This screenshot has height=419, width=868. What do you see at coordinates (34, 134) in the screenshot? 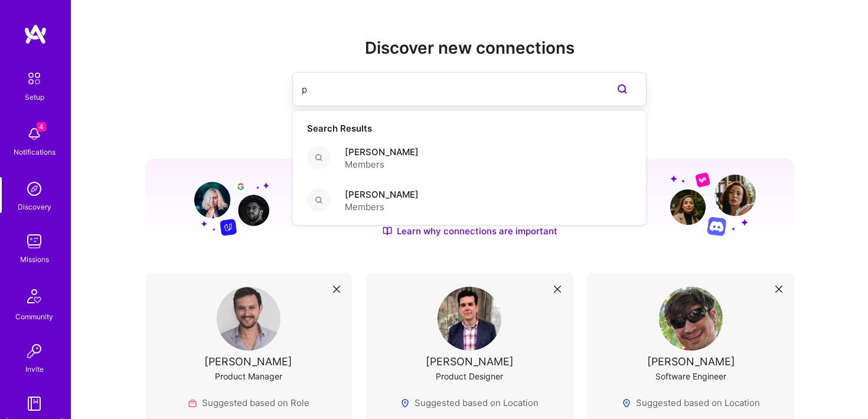
I see `img: bell` at bounding box center [34, 134].